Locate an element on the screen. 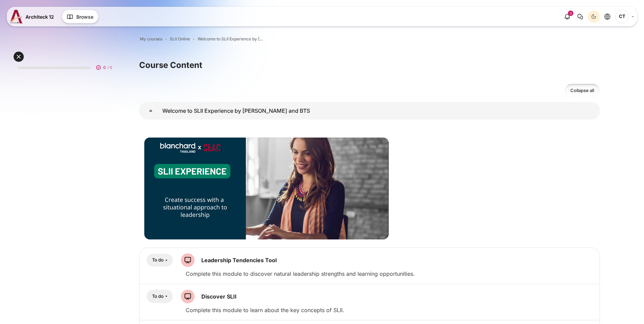 Image resolution: width=644 pixels, height=324 pixels. img: b1a1e7a093bf47d4cbe7cadae1d5713065ad1d5265f086baa3a5101b3ee46bd1096ca37ee5173b9581b5457adac3e50e3... is located at coordinates (267, 188).